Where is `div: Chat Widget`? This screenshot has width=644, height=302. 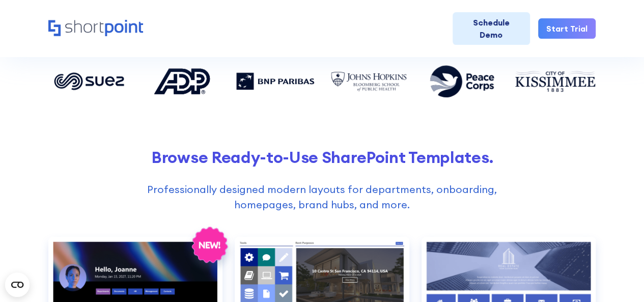
div: Chat Widget is located at coordinates (552, 243).